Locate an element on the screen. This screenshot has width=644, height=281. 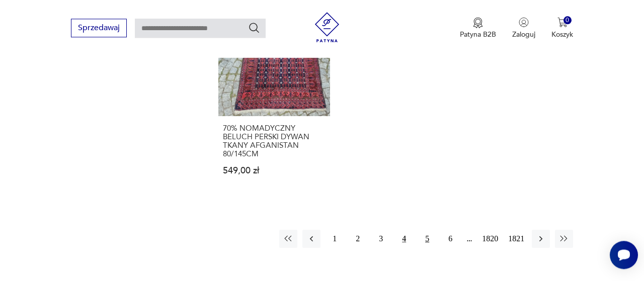
button: 2 is located at coordinates (357, 239).